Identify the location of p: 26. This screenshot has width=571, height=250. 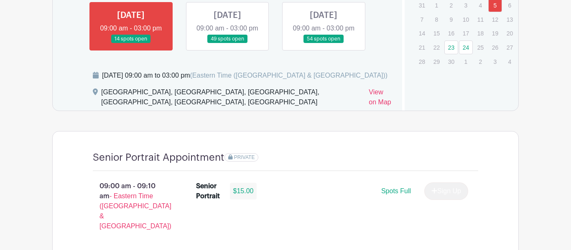
(495, 47).